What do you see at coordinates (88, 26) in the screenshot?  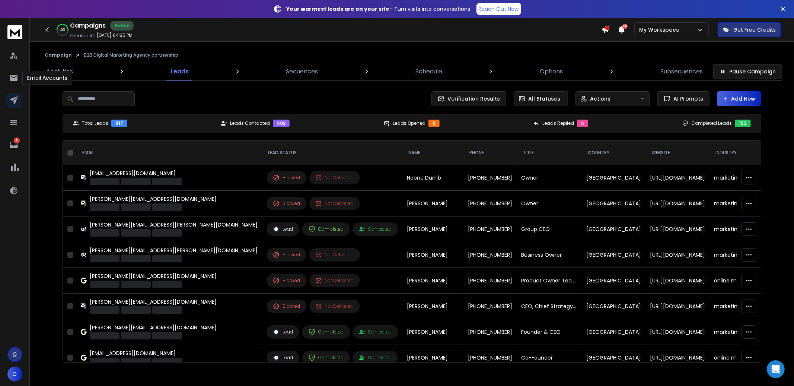 I see `h1: Campaigns` at bounding box center [88, 26].